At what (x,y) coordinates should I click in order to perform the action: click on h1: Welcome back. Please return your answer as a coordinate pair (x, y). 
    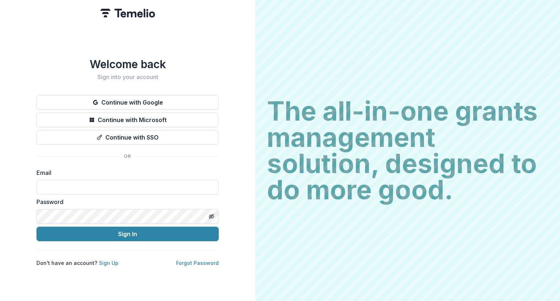
    Looking at the image, I should click on (128, 64).